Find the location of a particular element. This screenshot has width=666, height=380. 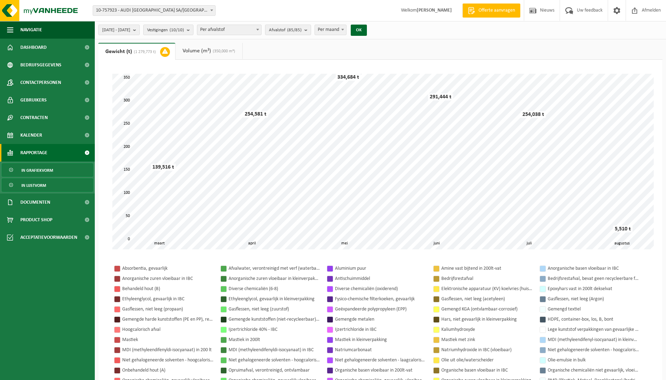

span: Vestigingen is located at coordinates (165, 30).